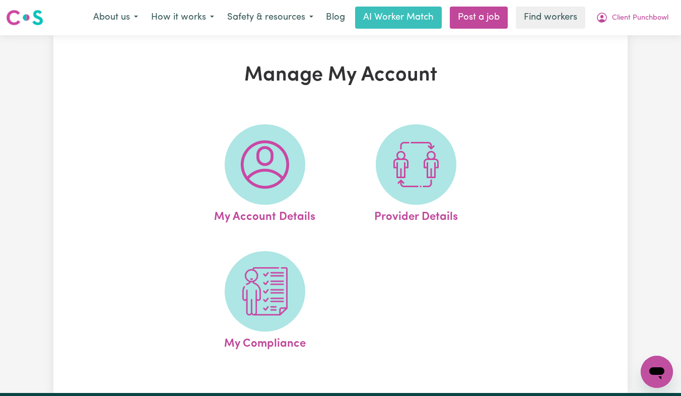 The image size is (681, 396). What do you see at coordinates (340, 76) in the screenshot?
I see `h1: Manage My Account` at bounding box center [340, 76].